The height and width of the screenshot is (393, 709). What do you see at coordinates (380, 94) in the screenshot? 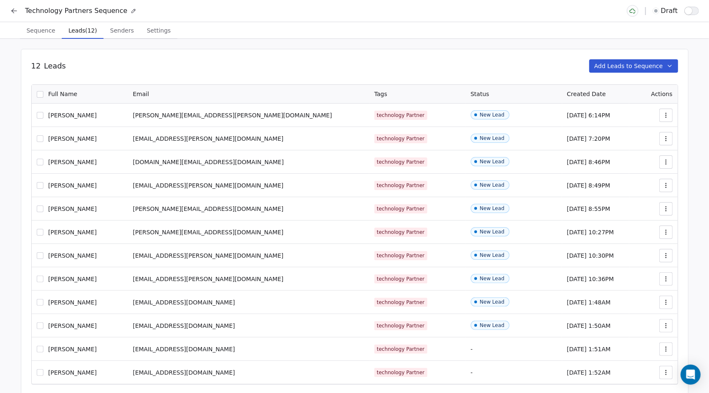
I see `span: Tags` at bounding box center [380, 94].